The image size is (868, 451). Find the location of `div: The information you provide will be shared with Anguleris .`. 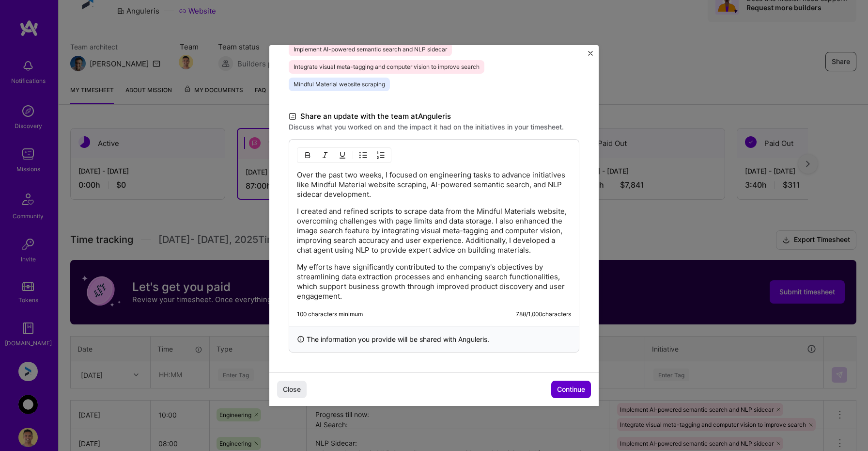

div: The information you provide will be shared with Anguleris . is located at coordinates (434, 339).